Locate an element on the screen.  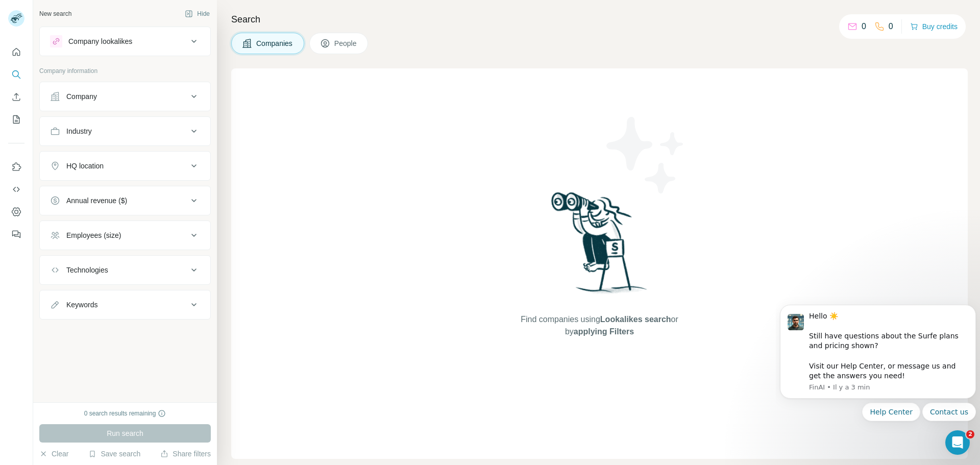
div: Hello ☀️ ​ Still have questions about the Surfe plans and pricing shown? ​ Visit our Help Center,... is located at coordinates (113, 54).